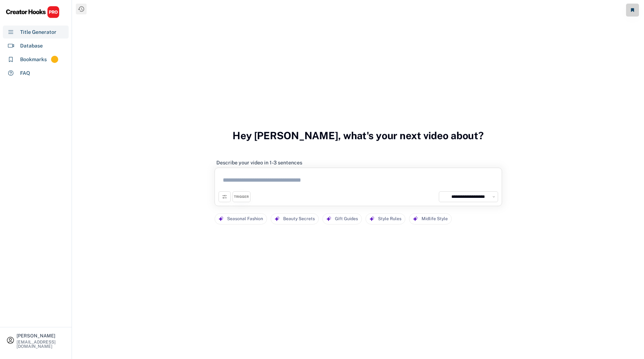 The height and width of the screenshot is (359, 644). I want to click on div: Title Generator, so click(38, 32).